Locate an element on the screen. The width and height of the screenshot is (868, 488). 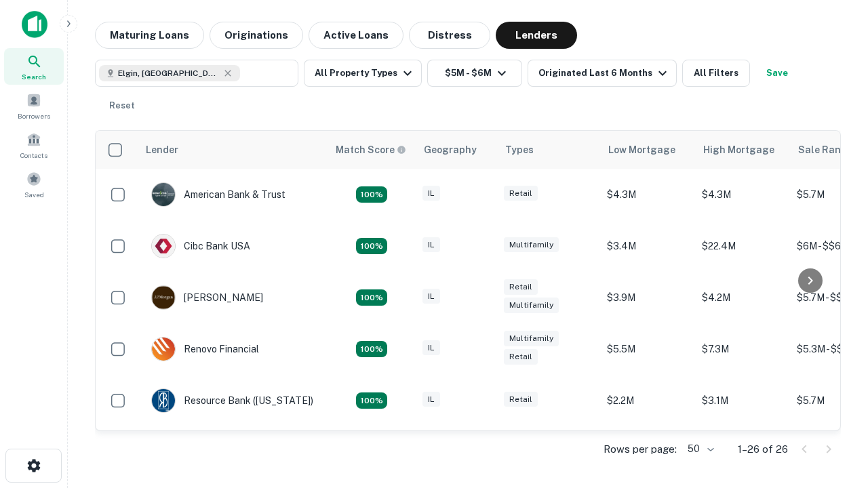
div: Types is located at coordinates (519, 150).